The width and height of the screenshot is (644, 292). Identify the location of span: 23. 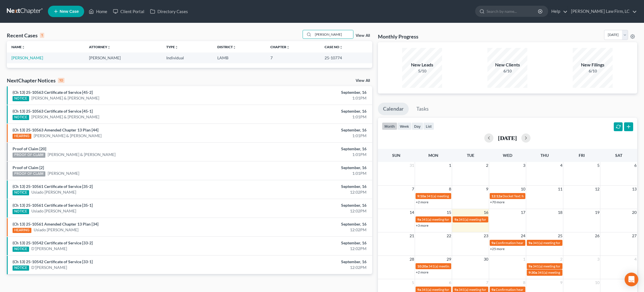
(486, 236).